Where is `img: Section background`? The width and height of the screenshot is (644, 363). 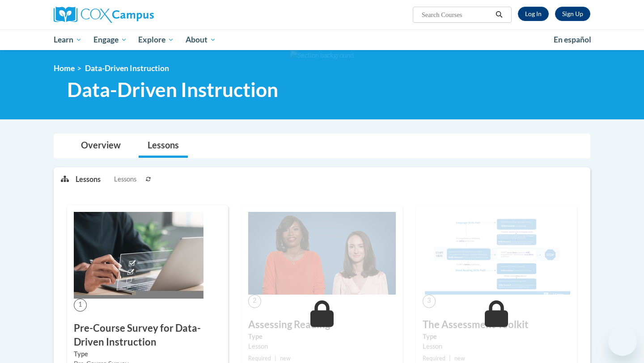
img: Section background is located at coordinates (322, 56).